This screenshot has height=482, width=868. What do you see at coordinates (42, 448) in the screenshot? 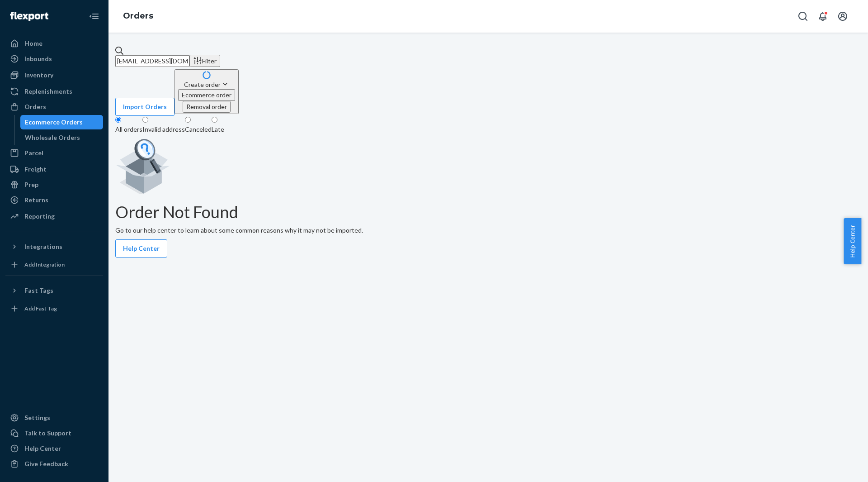
I see `div: Help Center` at bounding box center [42, 448].